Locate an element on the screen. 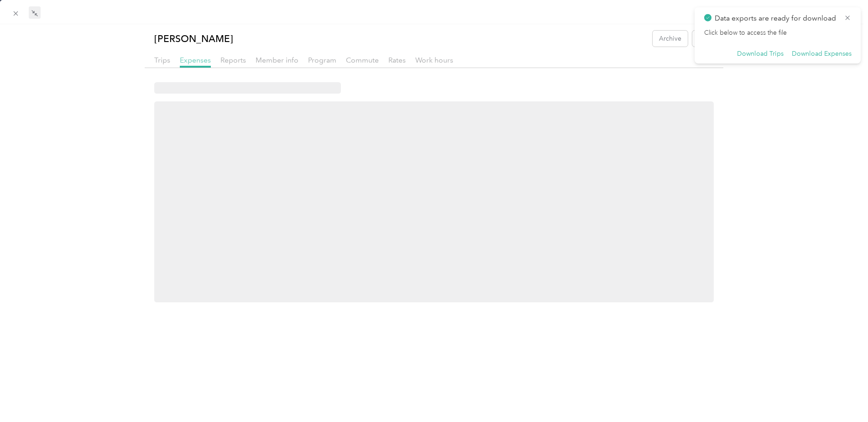  span: Commute is located at coordinates (362, 59).